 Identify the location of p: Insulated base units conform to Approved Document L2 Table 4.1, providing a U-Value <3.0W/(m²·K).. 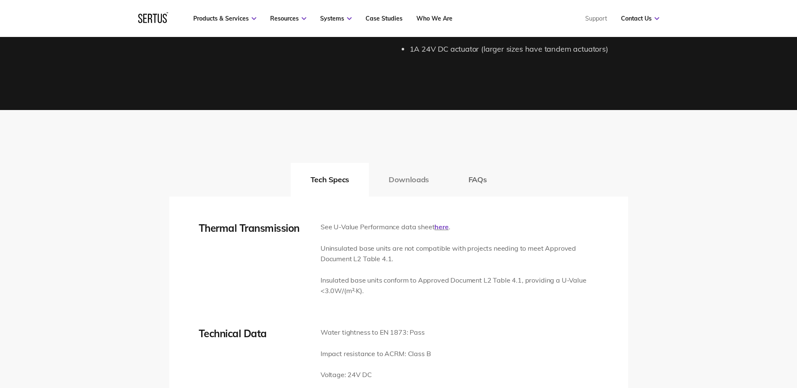
(460, 286).